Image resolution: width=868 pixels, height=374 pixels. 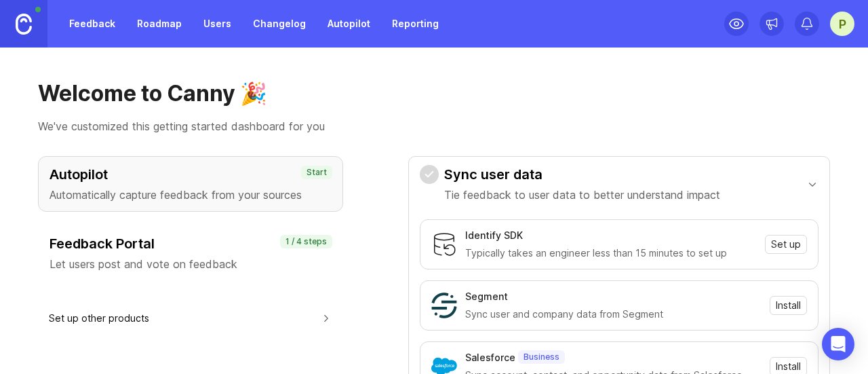 I want to click on h3: Autopilot, so click(x=191, y=175).